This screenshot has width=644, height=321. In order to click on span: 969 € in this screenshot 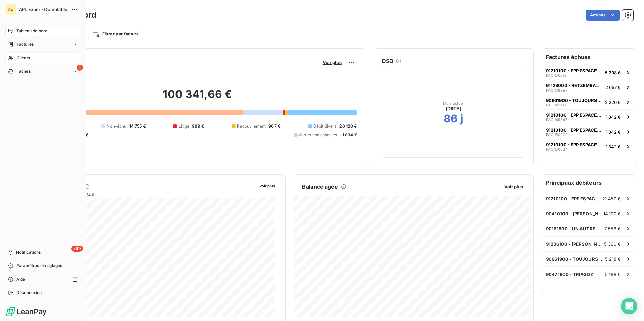, I will do `click(198, 126)`.